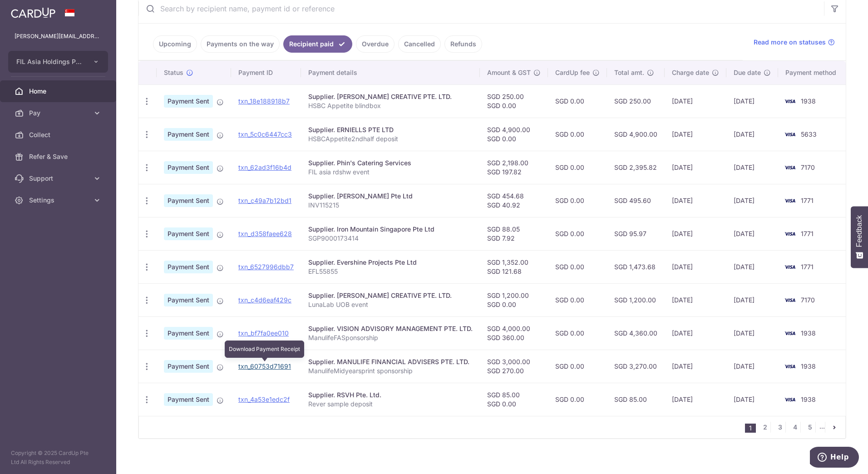 The image size is (868, 474). Describe the element at coordinates (514, 333) in the screenshot. I see `td: SGD 4,000.00 SGD 360.00` at that location.